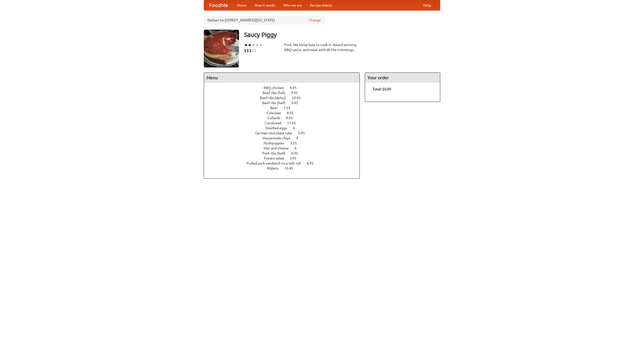  Describe the element at coordinates (315, 20) in the screenshot. I see `a: Change` at that location.